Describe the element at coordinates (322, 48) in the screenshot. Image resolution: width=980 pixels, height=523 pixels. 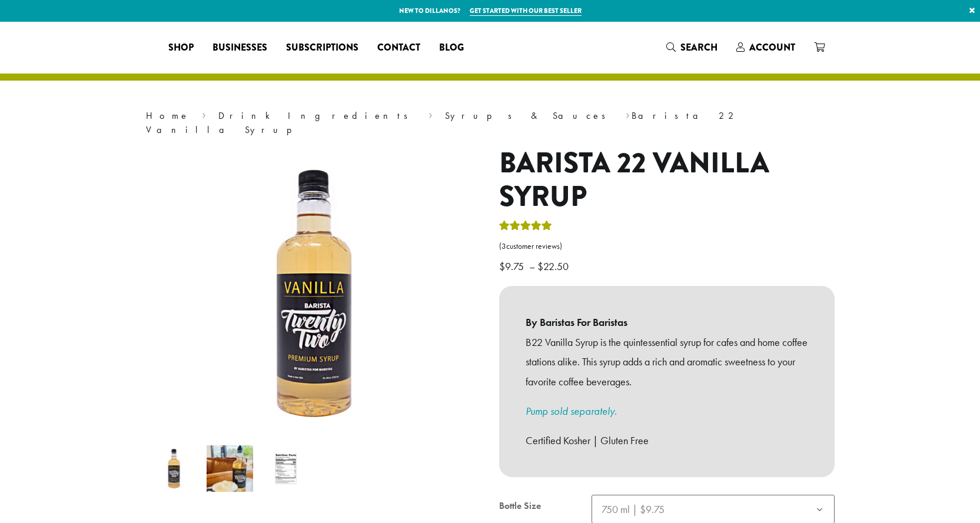
I see `span: Subscriptions` at that location.